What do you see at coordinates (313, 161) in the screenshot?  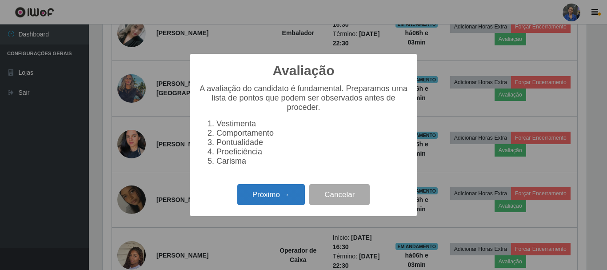 I see `li: Carisma` at bounding box center [313, 161].